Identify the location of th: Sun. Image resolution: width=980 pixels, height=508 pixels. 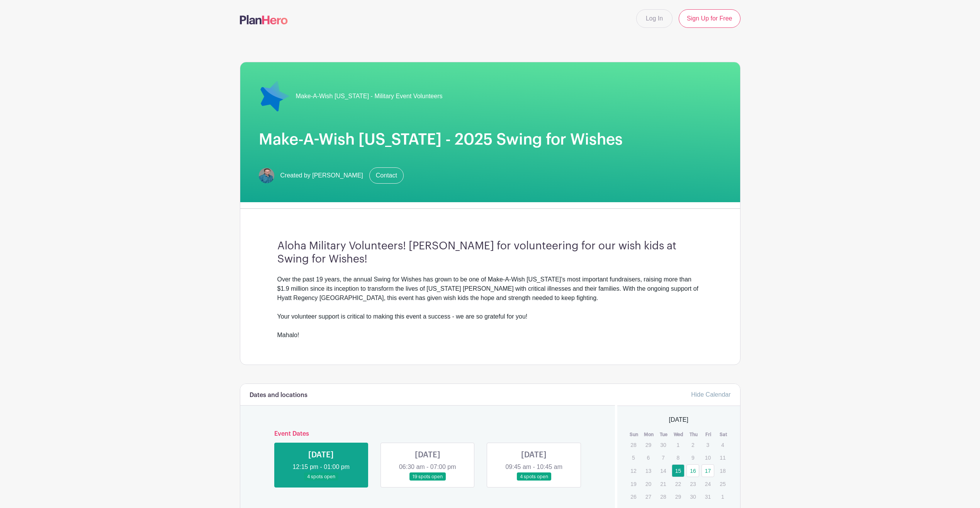
(634, 435).